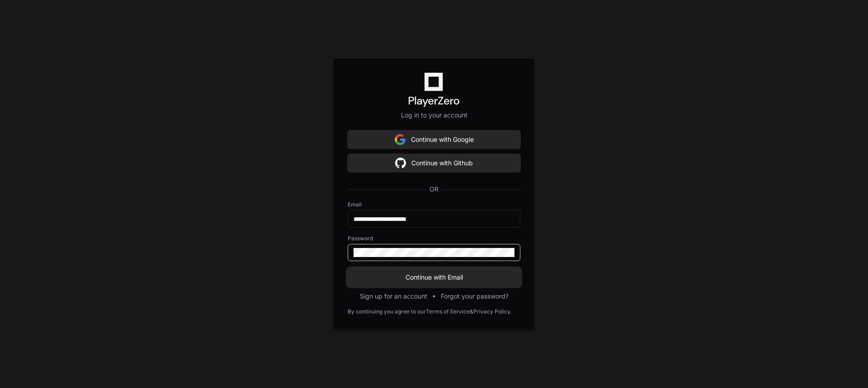  Describe the element at coordinates (434, 277) in the screenshot. I see `button: Continue with Email` at that location.